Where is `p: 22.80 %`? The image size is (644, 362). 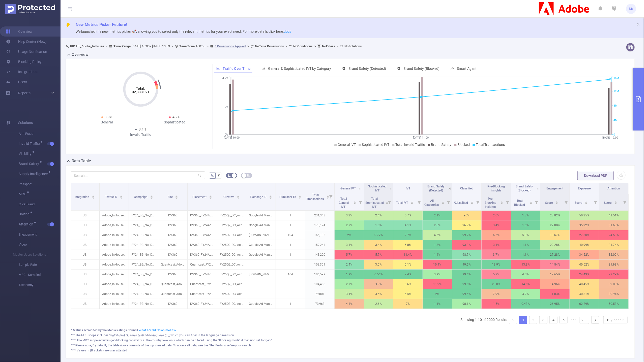
p: 22.80 % is located at coordinates (555, 225).